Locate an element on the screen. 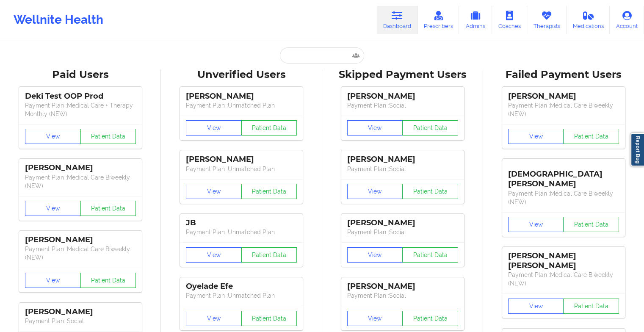 The image size is (644, 332). a: Coaches is located at coordinates (509, 20).